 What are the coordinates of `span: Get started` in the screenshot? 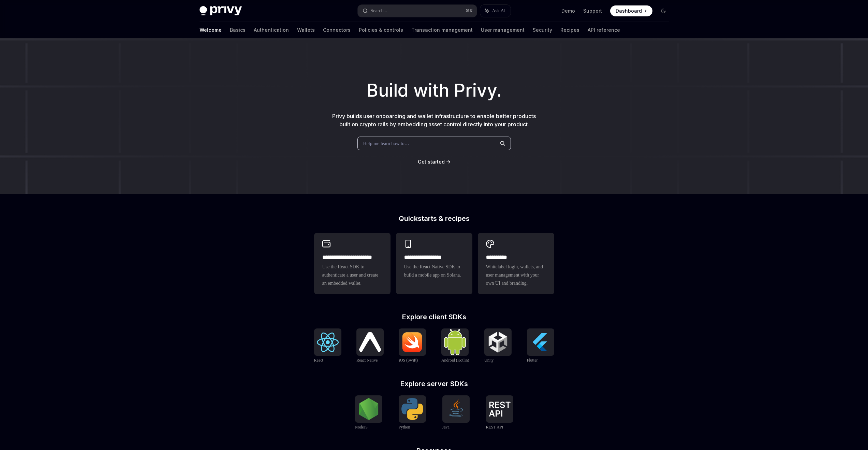 It's located at (431, 161).